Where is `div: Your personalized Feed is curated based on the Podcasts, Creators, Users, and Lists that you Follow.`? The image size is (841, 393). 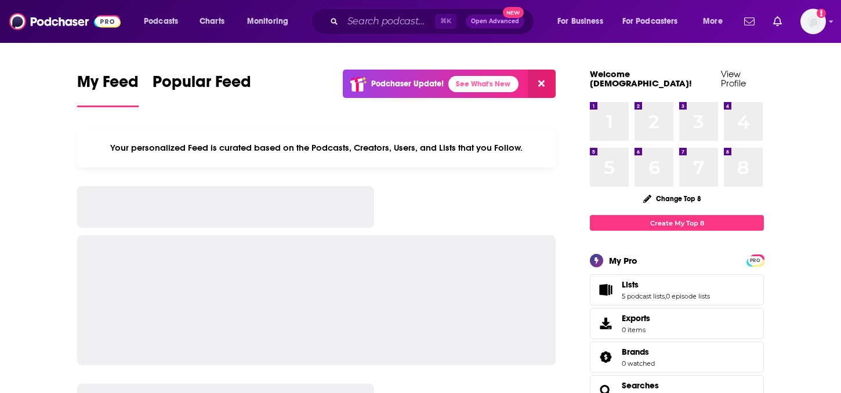 div: Your personalized Feed is curated based on the Podcasts, Creators, Users, and Lists that you Follow. is located at coordinates (316, 148).